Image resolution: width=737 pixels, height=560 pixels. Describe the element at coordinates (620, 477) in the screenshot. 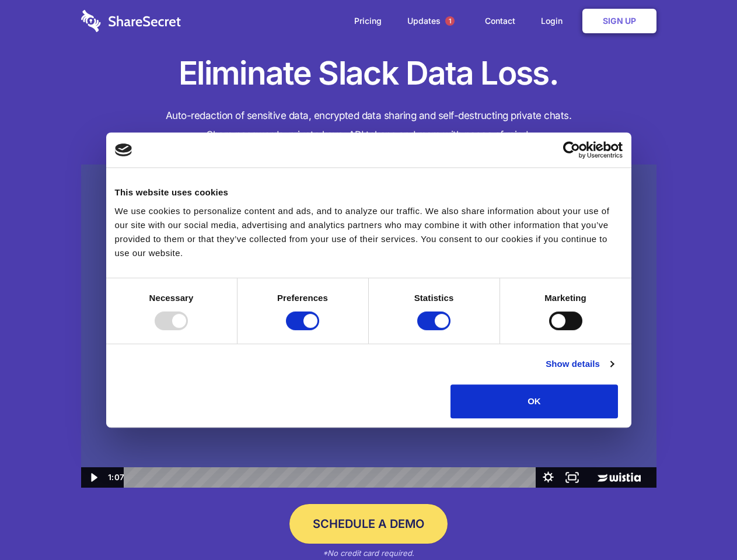

I see `a: Wistia Logo -- Learn More` at that location.